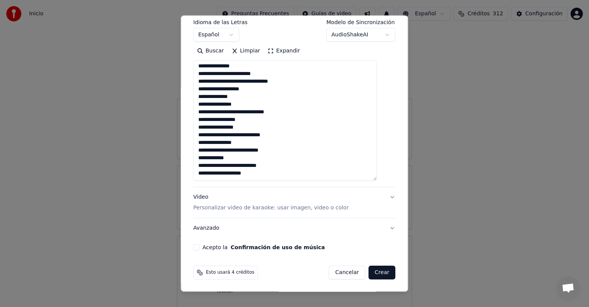  Describe the element at coordinates (271, 208) in the screenshot. I see `p: Personalizar video de karaoke: usar imagen, video o color` at that location.